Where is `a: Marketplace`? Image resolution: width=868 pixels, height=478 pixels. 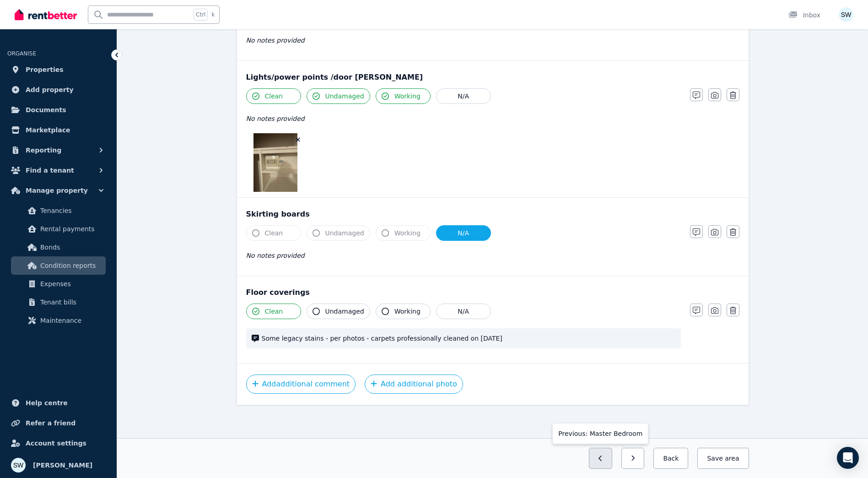
a: Marketplace is located at coordinates (58, 130).